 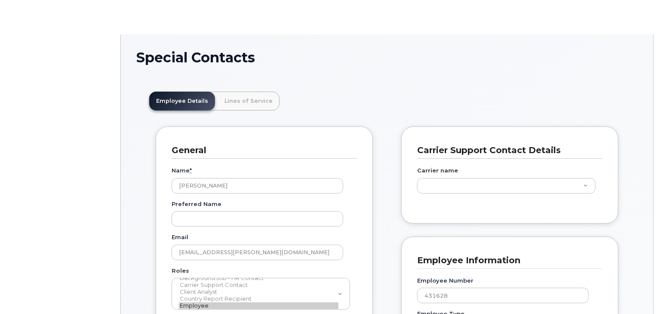 What do you see at coordinates (261, 150) in the screenshot?
I see `h3: General` at bounding box center [261, 150].